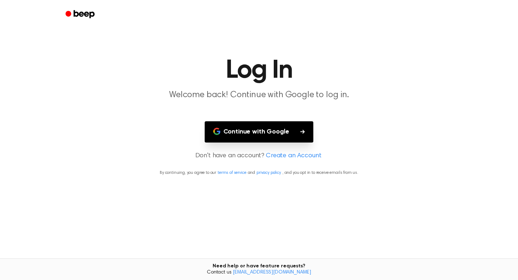  What do you see at coordinates (259, 132) in the screenshot?
I see `button: Continue with Google` at bounding box center [259, 132].